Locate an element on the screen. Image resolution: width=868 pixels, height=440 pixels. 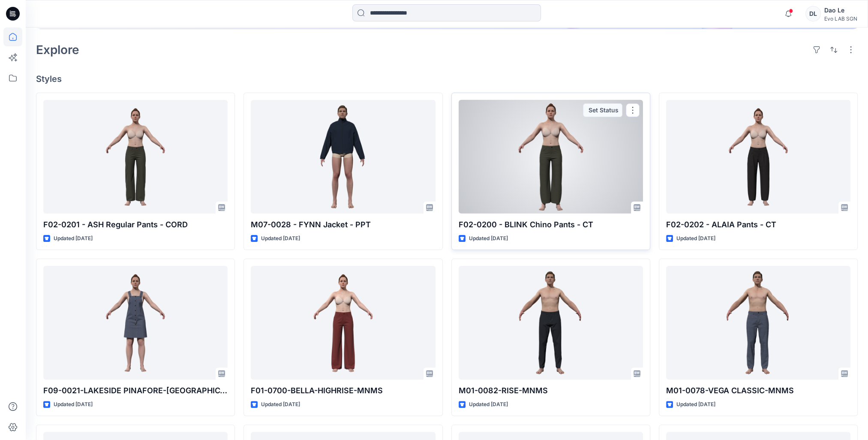
div: Evo LAB SGN is located at coordinates (841, 19).